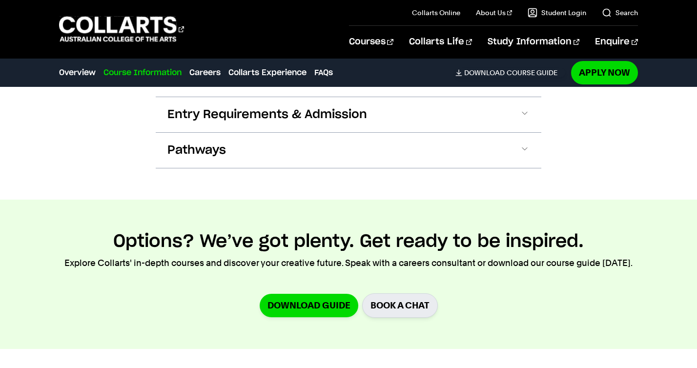  I want to click on a: Collarts Online, so click(436, 13).